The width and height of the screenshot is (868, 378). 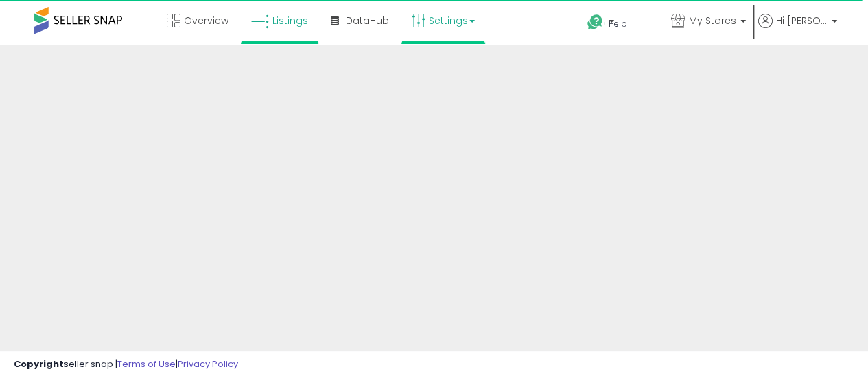 What do you see at coordinates (618, 24) in the screenshot?
I see `a: Help` at bounding box center [618, 24].